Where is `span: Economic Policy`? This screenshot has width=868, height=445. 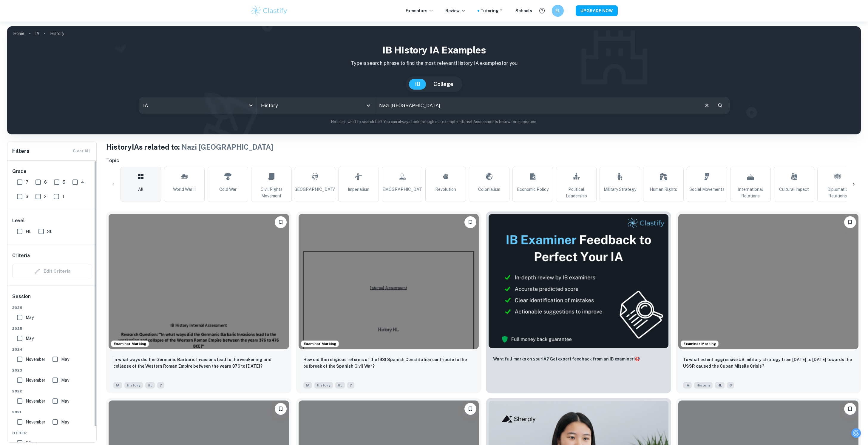
span: Economic Policy is located at coordinates (533, 189).